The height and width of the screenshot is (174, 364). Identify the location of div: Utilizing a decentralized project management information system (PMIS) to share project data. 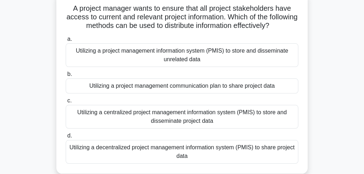
(182, 152).